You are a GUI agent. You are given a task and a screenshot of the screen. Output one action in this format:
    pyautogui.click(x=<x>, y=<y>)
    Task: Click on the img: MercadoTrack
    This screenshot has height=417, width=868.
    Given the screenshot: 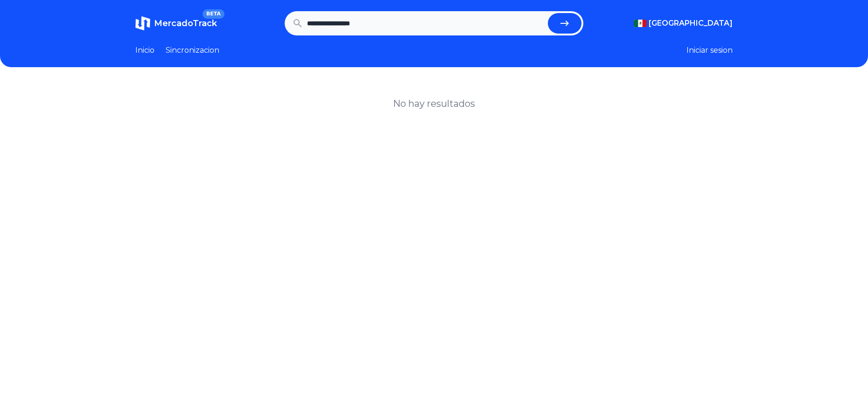 What is the action you would take?
    pyautogui.click(x=143, y=24)
    